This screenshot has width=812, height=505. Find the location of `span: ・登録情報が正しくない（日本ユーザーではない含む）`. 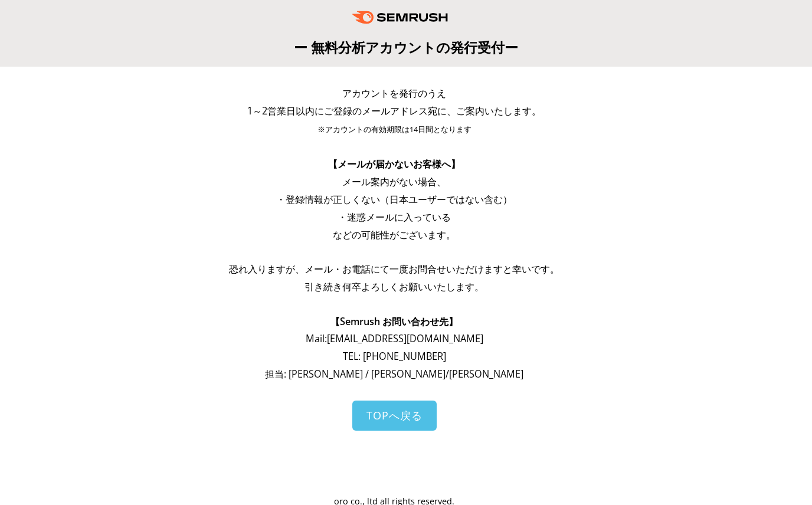

span: ・登録情報が正しくない（日本ユーザーではない含む） is located at coordinates (394, 199).